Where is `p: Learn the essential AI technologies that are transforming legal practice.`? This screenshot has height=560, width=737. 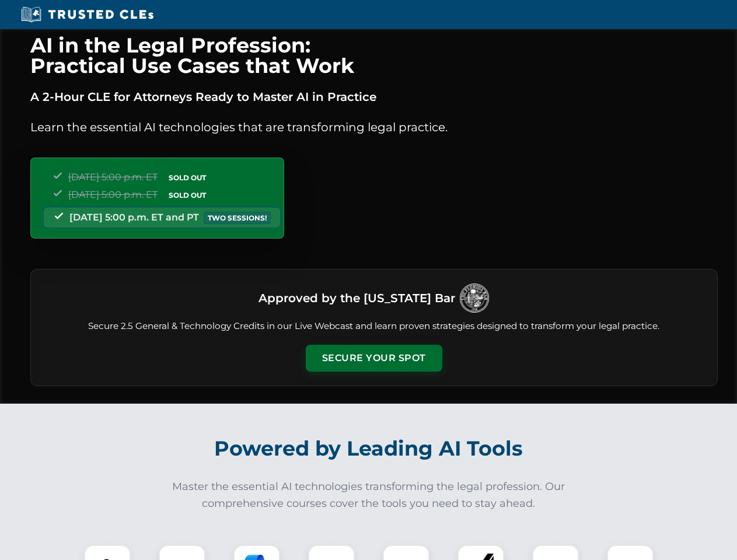
p: Learn the essential AI technologies that are transforming legal practice. is located at coordinates (374, 127).